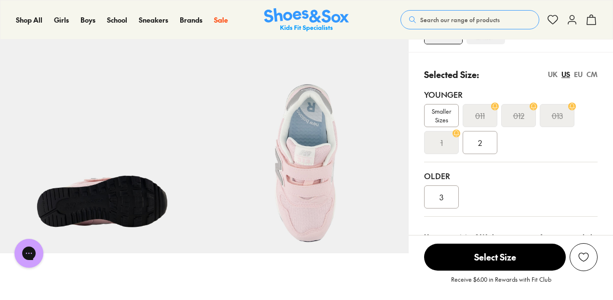 The width and height of the screenshot is (613, 300). Describe the element at coordinates (441, 197) in the screenshot. I see `span: 3` at that location.